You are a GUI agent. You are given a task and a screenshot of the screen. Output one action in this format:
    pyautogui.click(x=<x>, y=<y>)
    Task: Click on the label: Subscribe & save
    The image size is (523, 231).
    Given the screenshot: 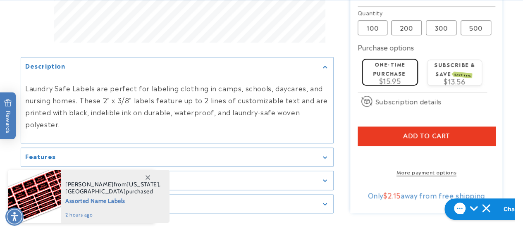 What is the action you would take?
    pyautogui.click(x=455, y=69)
    